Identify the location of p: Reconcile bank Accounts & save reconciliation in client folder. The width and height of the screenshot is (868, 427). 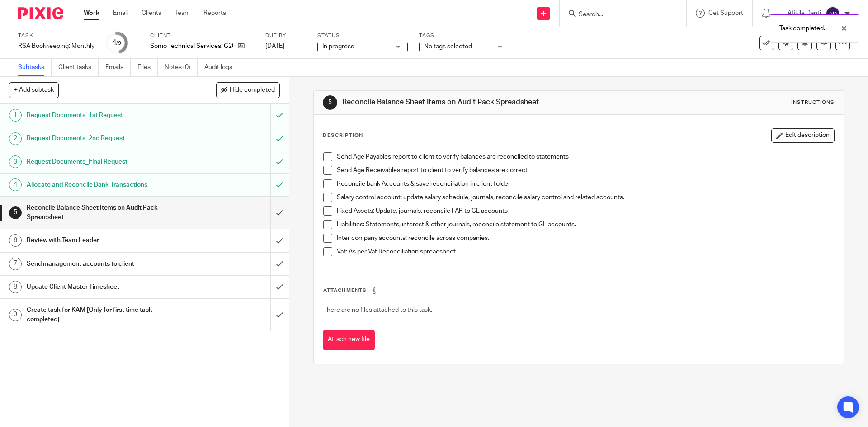
(585, 184).